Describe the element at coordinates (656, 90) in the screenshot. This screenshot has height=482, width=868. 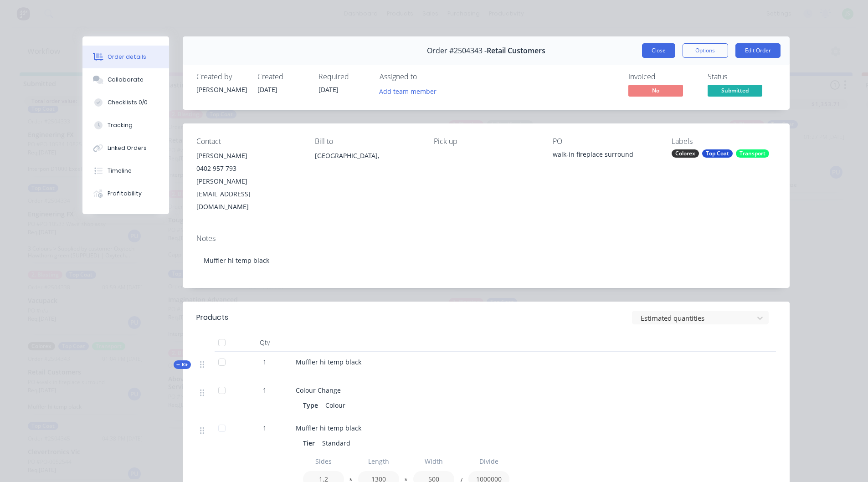
I see `span: No` at that location.